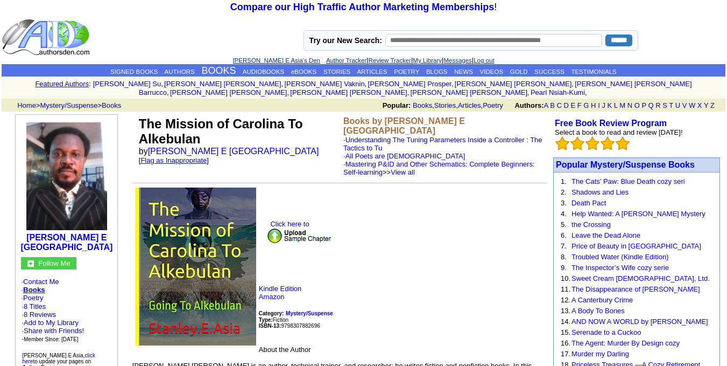  I want to click on font: 7., so click(564, 246).